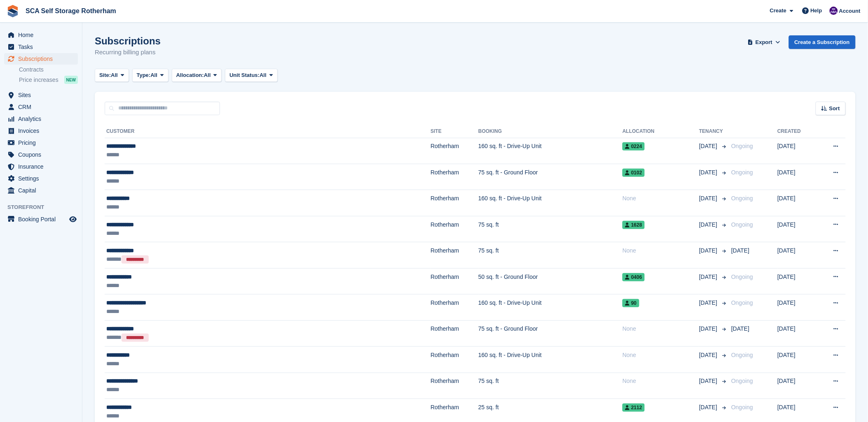 This screenshot has width=868, height=422. Describe the element at coordinates (633, 225) in the screenshot. I see `span: 1628` at that location.